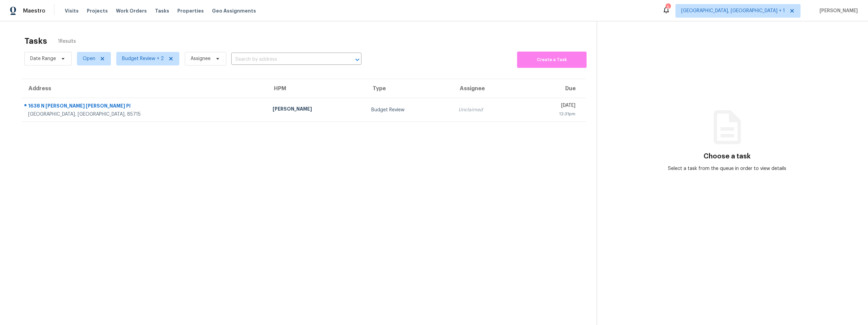 The height and width of the screenshot is (325, 868). Describe the element at coordinates (43, 58) in the screenshot. I see `span: Date Range` at that location.